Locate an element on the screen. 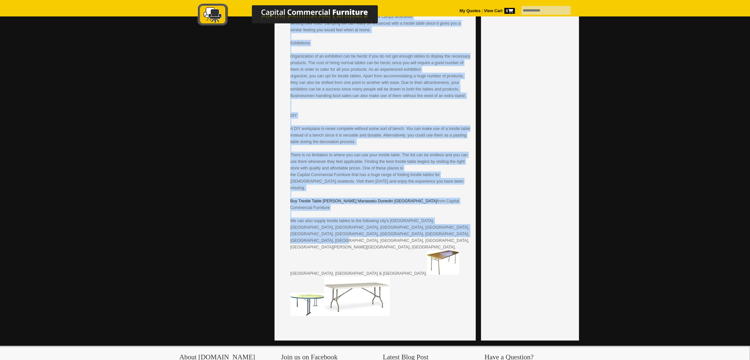  img: Trestle Table Hamilton is located at coordinates (357, 296).